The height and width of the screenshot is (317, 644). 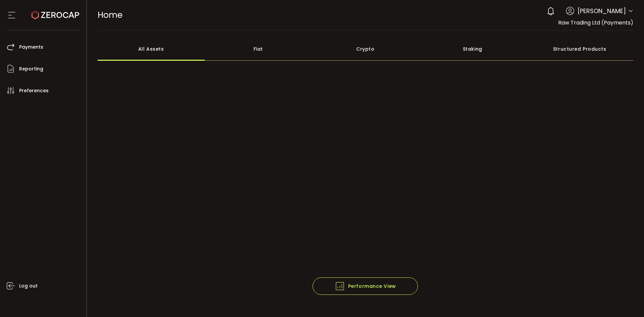 What do you see at coordinates (258, 49) in the screenshot?
I see `div: Fiat` at bounding box center [258, 49].